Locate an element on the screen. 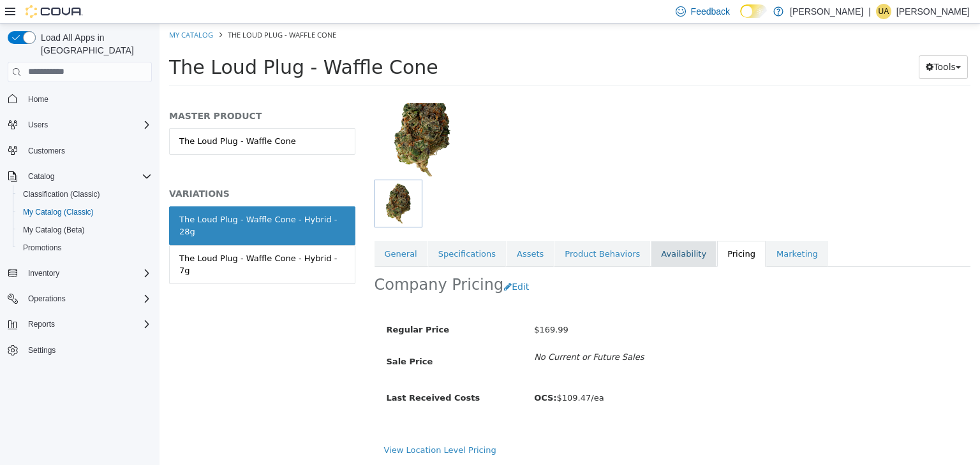  button: Classification (Classic) is located at coordinates (85, 194).